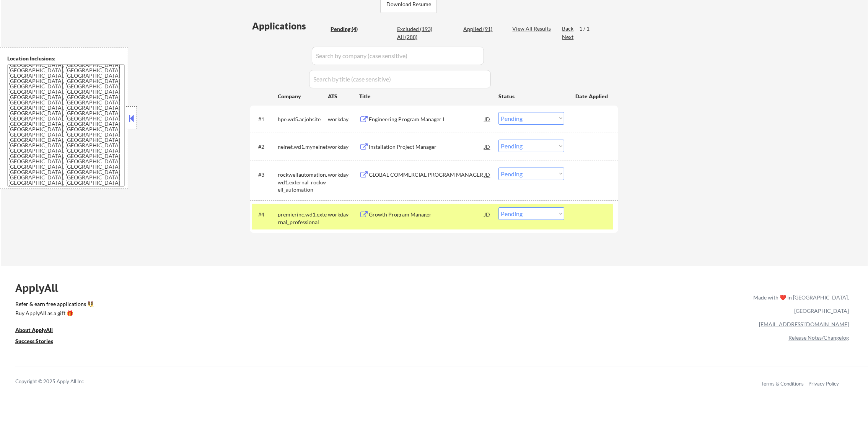  I want to click on a: Release Notes/Changelog, so click(819, 337).